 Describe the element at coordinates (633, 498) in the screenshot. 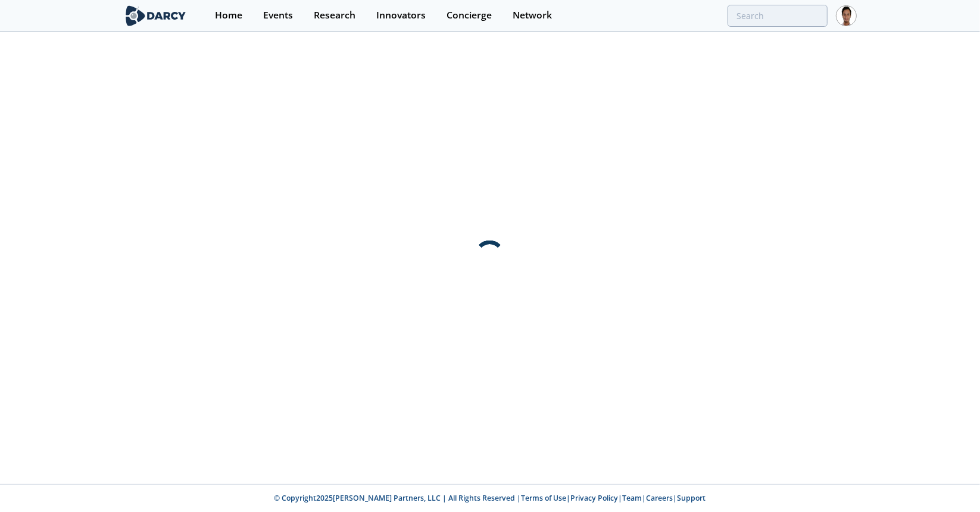

I see `a: Team` at that location.